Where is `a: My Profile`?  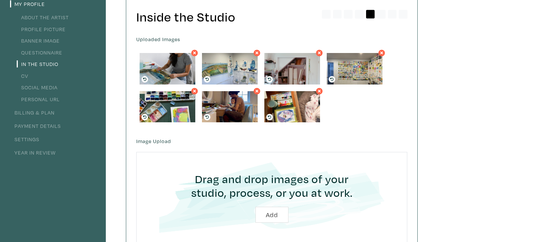 a: My Profile is located at coordinates (27, 4).